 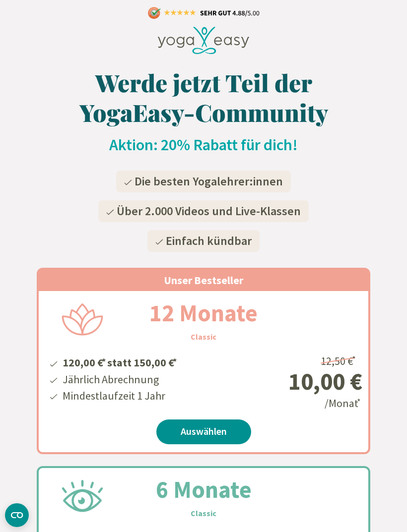 I want to click on span: Unser Bestseller, so click(x=204, y=280).